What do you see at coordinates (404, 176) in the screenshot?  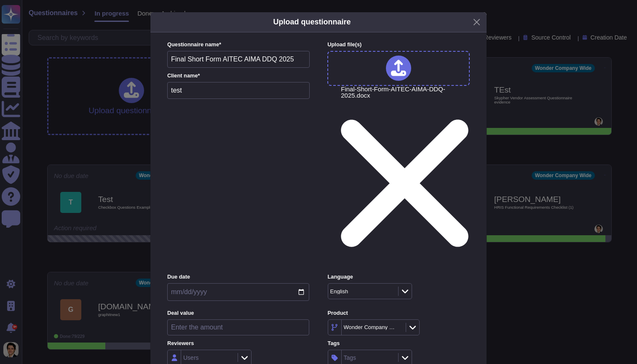 I see `span: Final-Short-Form-AITEC-AIMA-DDQ-2025.docx` at bounding box center [404, 176].